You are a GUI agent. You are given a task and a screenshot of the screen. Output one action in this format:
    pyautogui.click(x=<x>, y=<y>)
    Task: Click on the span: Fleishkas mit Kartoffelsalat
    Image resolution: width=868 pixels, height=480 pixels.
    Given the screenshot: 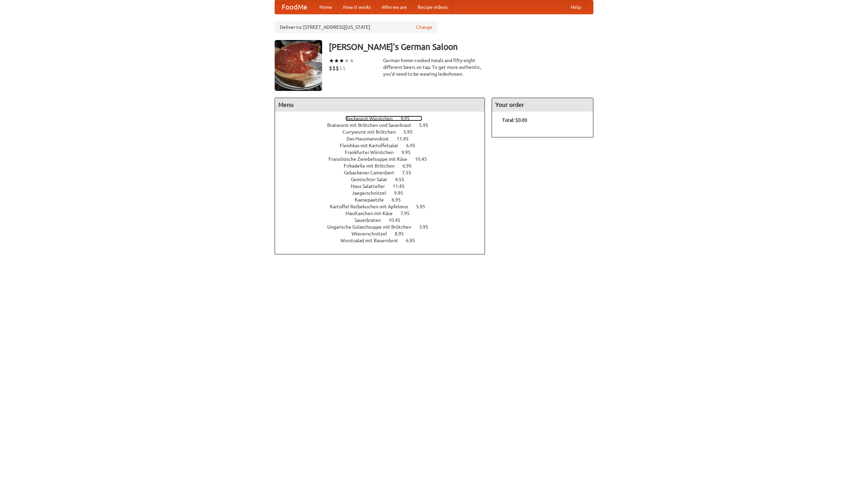 What is the action you would take?
    pyautogui.click(x=372, y=146)
    